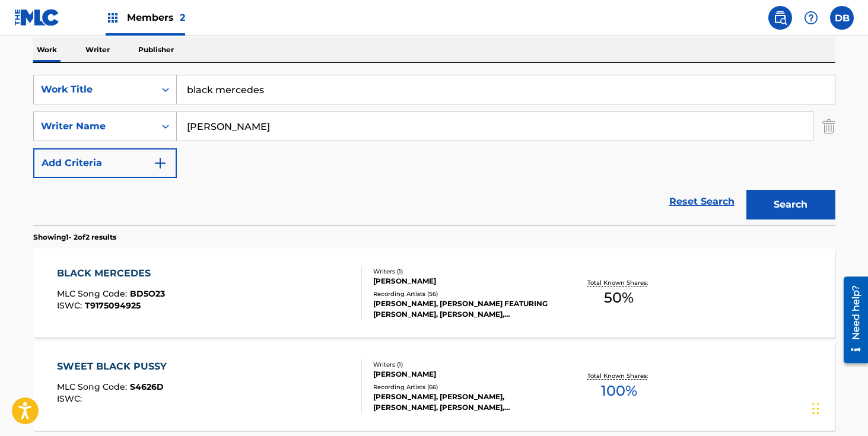 The width and height of the screenshot is (868, 436). I want to click on button: Add Criteria, so click(105, 163).